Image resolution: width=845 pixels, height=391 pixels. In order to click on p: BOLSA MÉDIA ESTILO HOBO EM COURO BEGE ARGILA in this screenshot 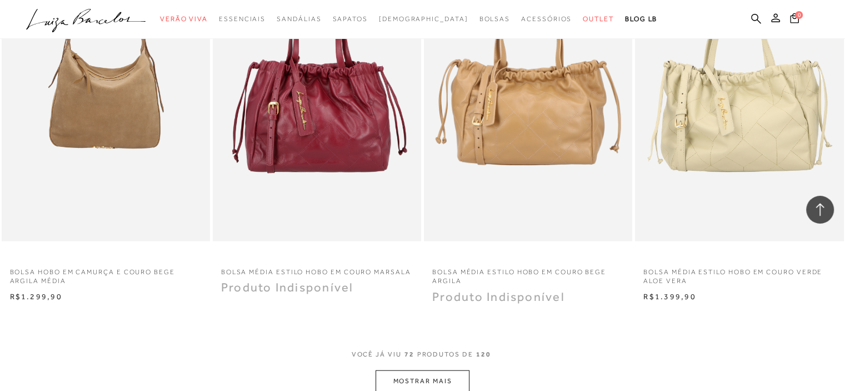, I will do `click(528, 273)`.